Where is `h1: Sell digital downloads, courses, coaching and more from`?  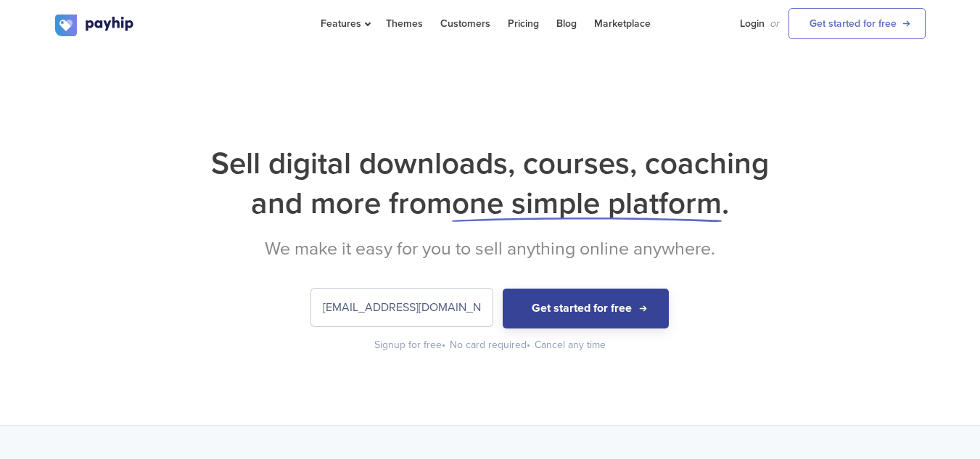 h1: Sell digital downloads, courses, coaching and more from is located at coordinates (490, 184).